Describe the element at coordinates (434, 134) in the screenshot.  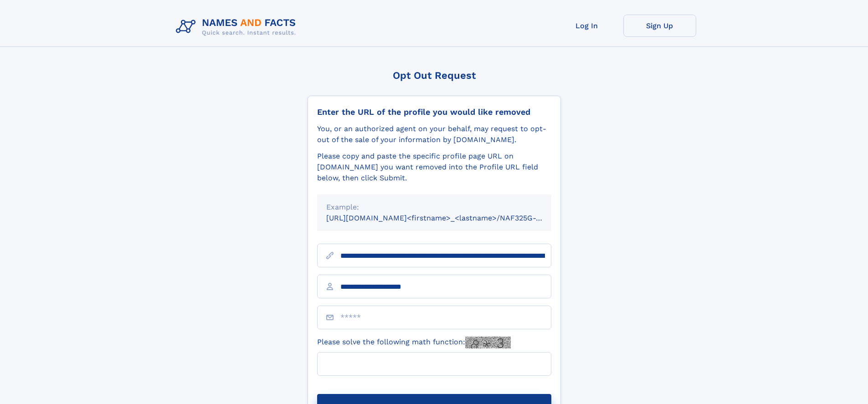
I see `div: You, or an authorized agent on your behalf, may request to opt-out of the sale of your informatio...` at that location.